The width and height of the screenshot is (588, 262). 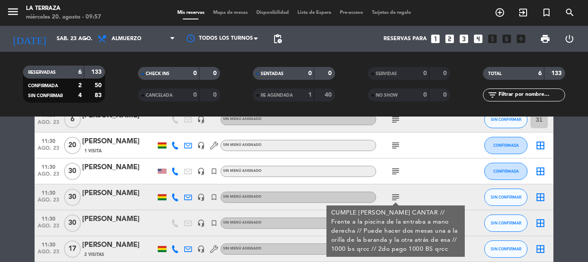 What do you see at coordinates (97, 72) in the screenshot?
I see `strong: 133` at bounding box center [97, 72].